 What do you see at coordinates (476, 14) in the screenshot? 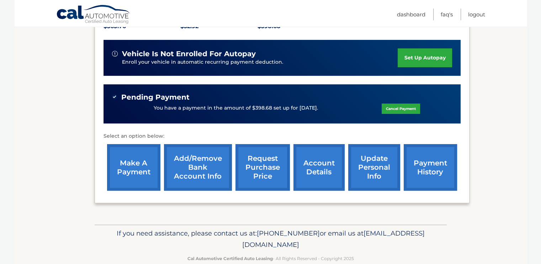
I see `a: Logout` at bounding box center [476, 14].